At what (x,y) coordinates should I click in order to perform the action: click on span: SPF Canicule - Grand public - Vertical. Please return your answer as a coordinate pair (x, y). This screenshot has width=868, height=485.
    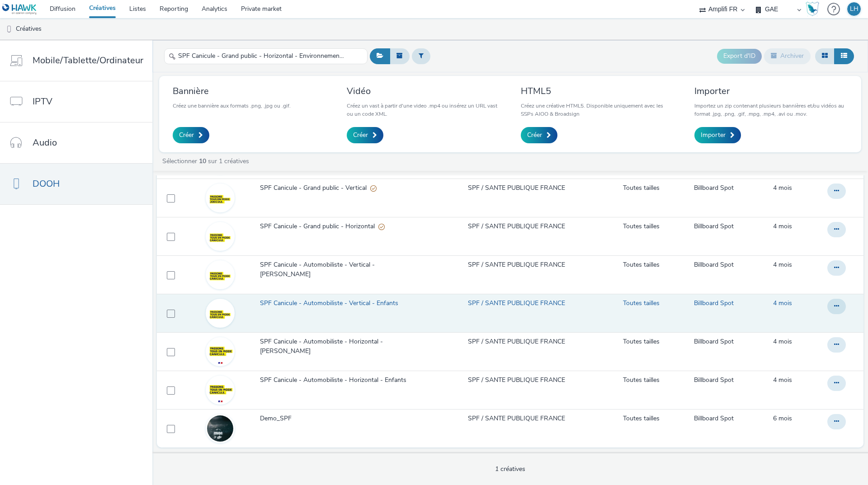
    Looking at the image, I should click on (315, 188).